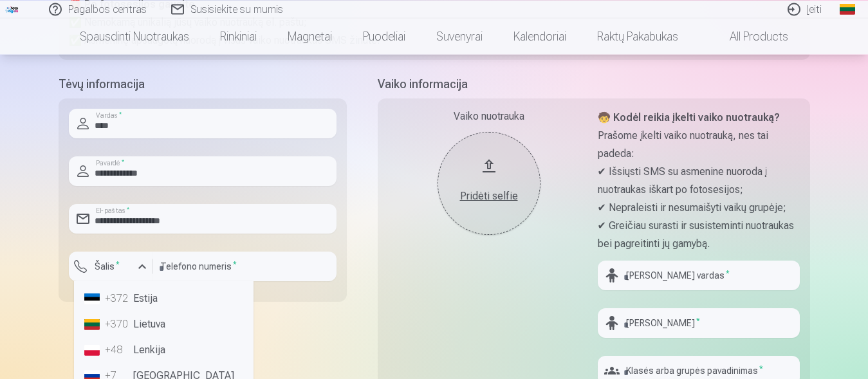 Image resolution: width=868 pixels, height=379 pixels. What do you see at coordinates (699, 235) in the screenshot?
I see `p: ✔ Greičiau surasti ir susisteminti nuotraukas bei pagreitinti jų gamybą.` at bounding box center [699, 235].